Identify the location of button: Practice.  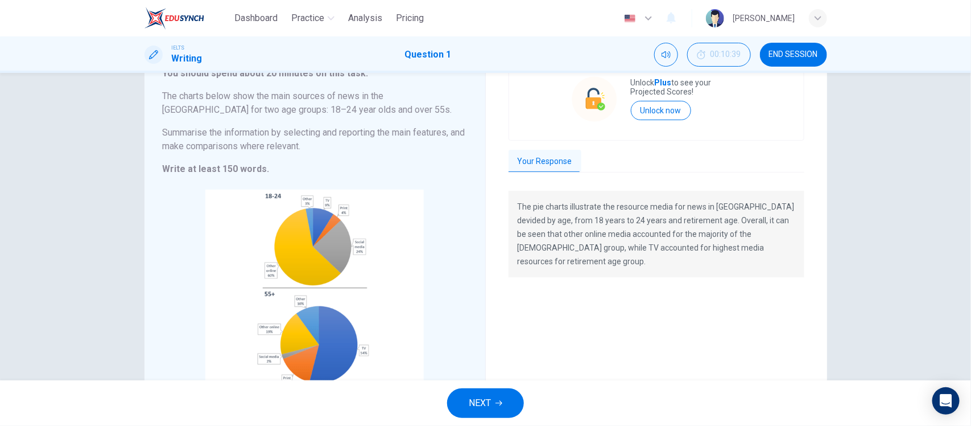
(313, 18).